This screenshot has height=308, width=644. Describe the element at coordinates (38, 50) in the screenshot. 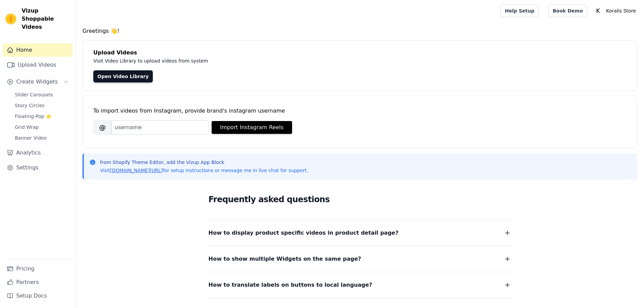

I see `a: Home` at that location.